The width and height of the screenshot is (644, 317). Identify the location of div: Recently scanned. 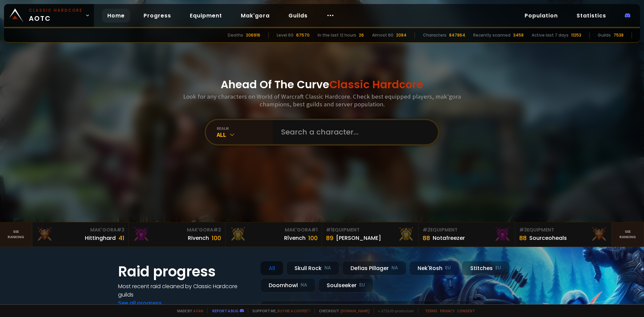
(492, 35).